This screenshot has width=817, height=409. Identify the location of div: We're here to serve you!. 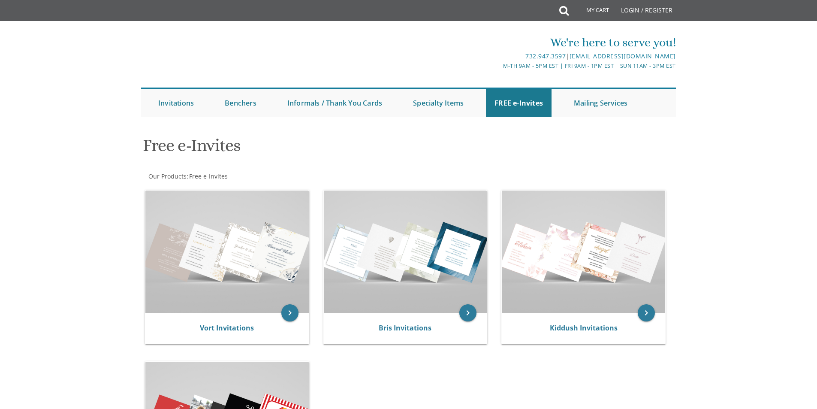
(498, 42).